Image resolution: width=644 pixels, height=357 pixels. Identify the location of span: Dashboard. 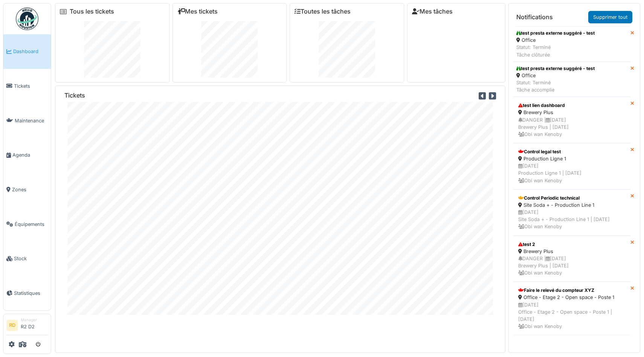
(30, 51).